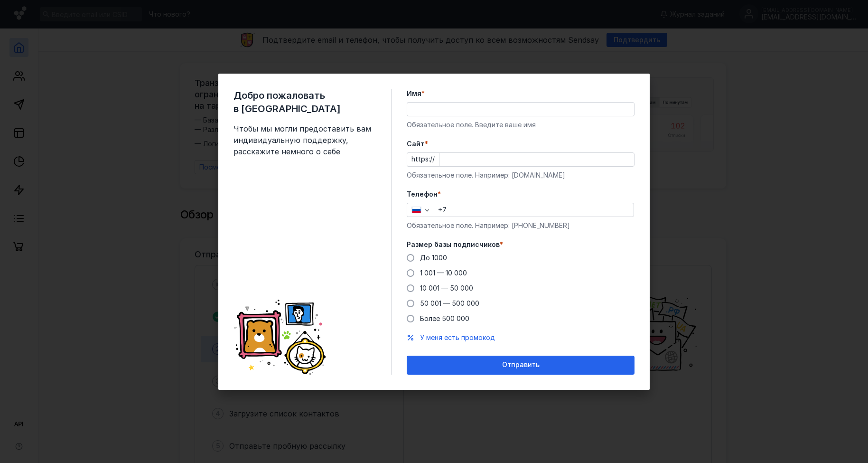 Image resolution: width=868 pixels, height=463 pixels. What do you see at coordinates (458, 338) in the screenshot?
I see `button: У меня есть промокод` at bounding box center [458, 338].